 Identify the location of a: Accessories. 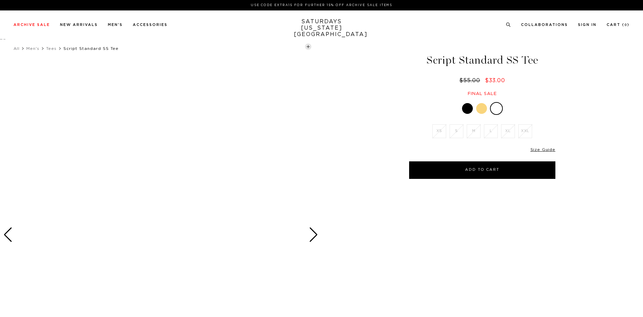
(150, 25).